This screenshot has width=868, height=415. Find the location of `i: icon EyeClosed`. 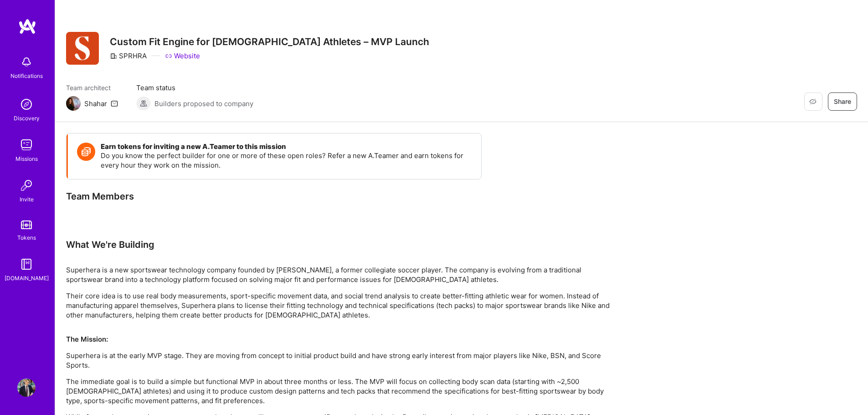

i: icon EyeClosed is located at coordinates (813, 102).